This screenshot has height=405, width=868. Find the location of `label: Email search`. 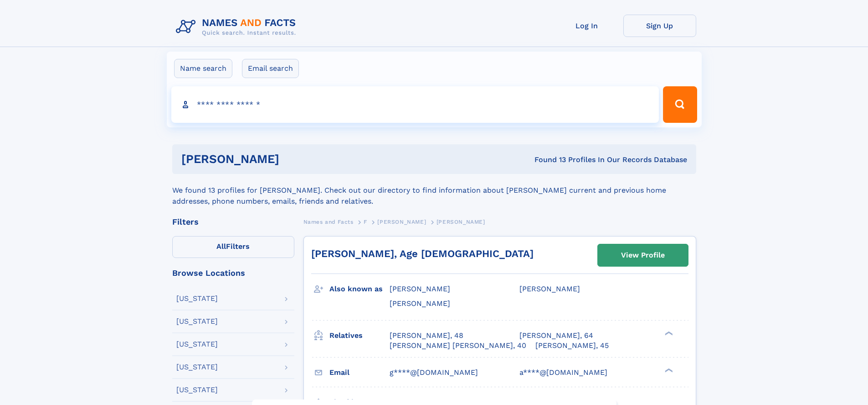

label: Email search is located at coordinates (271, 68).